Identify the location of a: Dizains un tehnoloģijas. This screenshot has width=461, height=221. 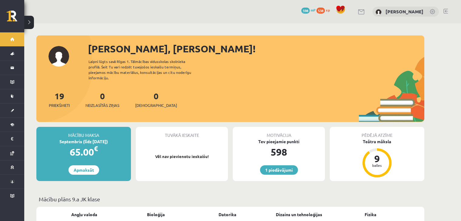
(299, 215).